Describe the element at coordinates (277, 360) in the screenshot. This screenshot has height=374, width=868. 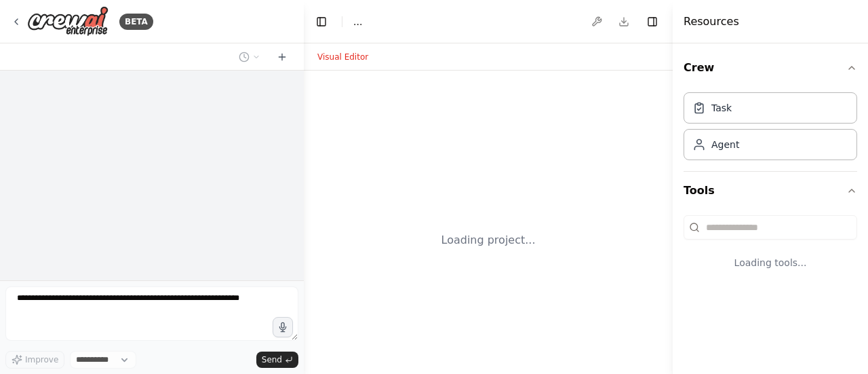
I see `button: Send` at that location.